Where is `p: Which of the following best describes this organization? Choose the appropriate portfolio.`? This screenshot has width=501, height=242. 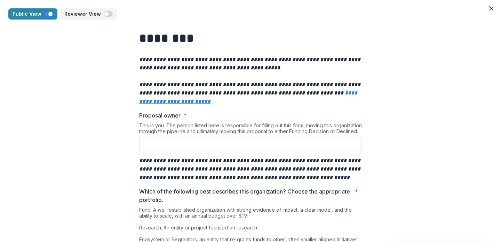 p: Which of the following best describes this organization? Choose the appropriate portfolio. is located at coordinates (245, 195).